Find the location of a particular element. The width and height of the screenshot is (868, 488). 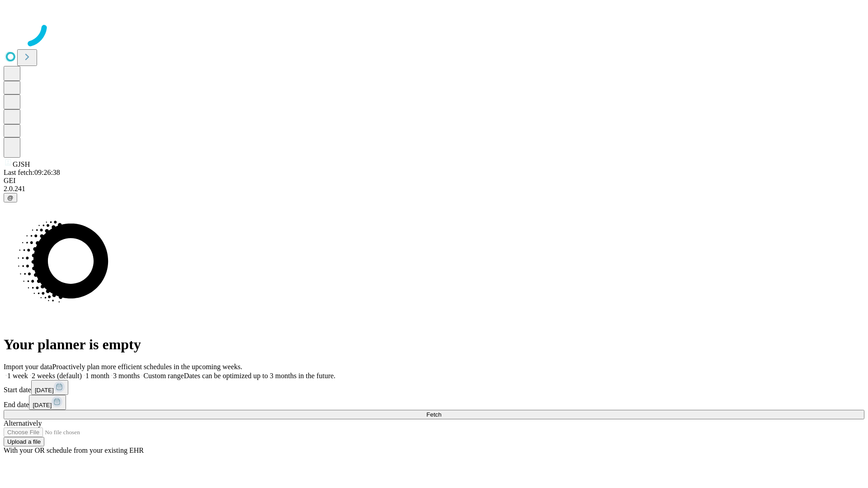

div: GEI is located at coordinates (434, 181).